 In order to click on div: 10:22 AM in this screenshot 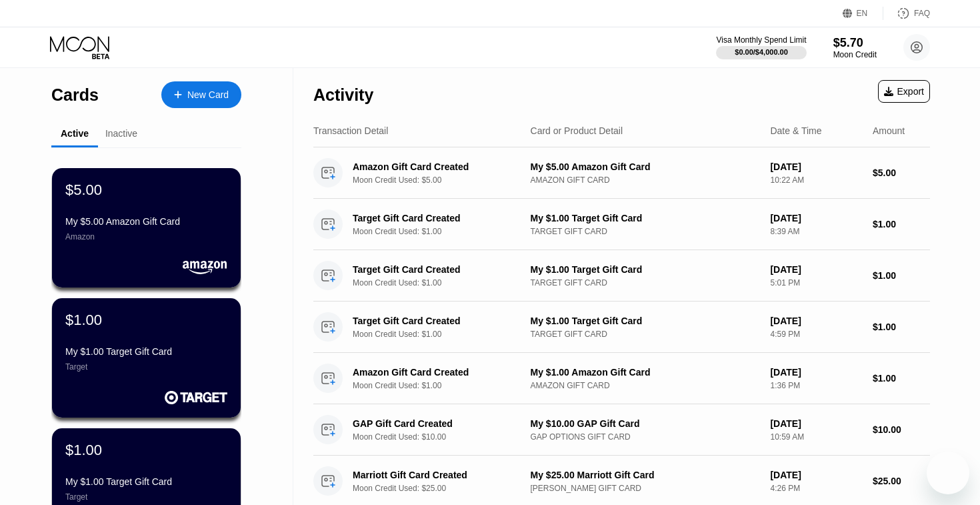, I will do `click(816, 180)`.